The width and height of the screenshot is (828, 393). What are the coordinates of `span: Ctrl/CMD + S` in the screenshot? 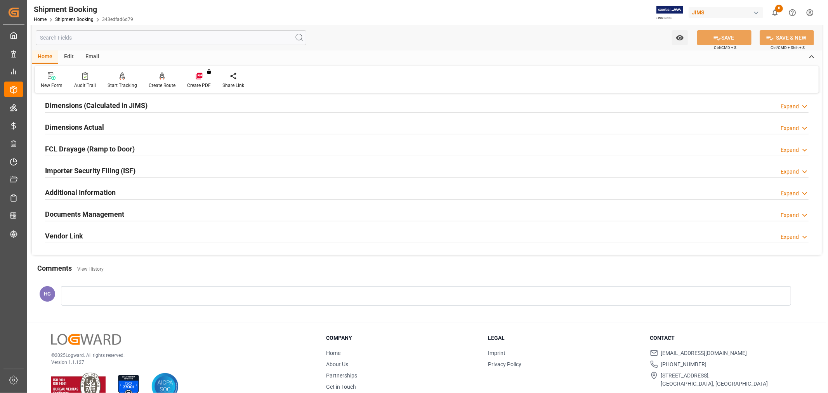 It's located at (725, 47).